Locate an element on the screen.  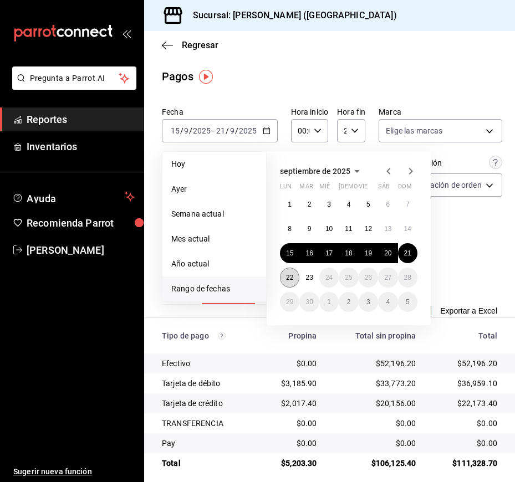
abbr: 3 de septiembre de 2025 is located at coordinates (328, 204).